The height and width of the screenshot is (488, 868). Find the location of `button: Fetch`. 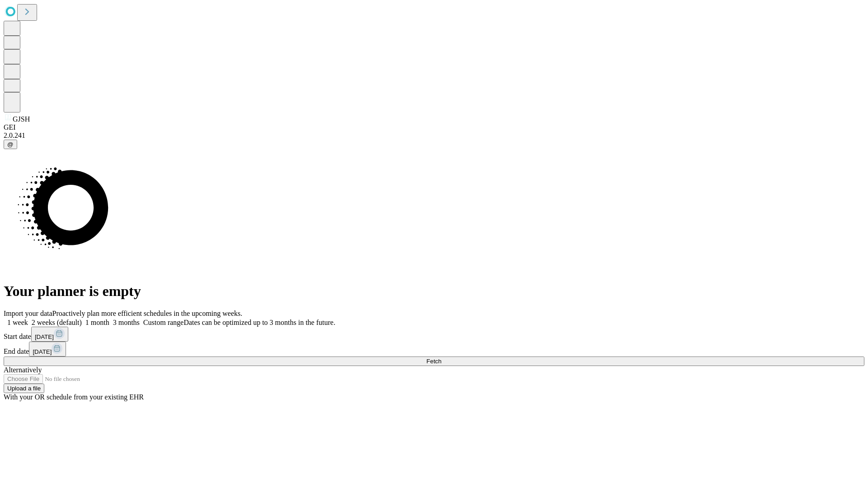

button: Fetch is located at coordinates (434, 361).